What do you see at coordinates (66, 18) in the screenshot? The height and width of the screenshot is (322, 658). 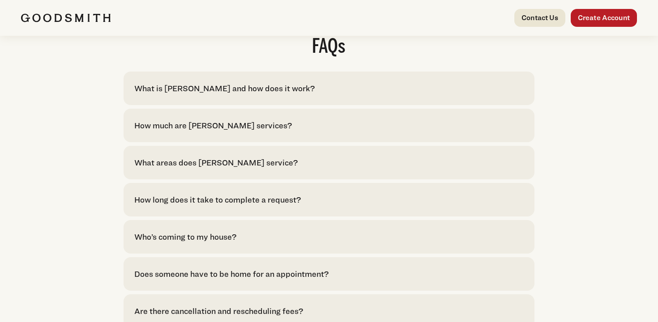 I see `img: Goodsmith` at bounding box center [66, 18].